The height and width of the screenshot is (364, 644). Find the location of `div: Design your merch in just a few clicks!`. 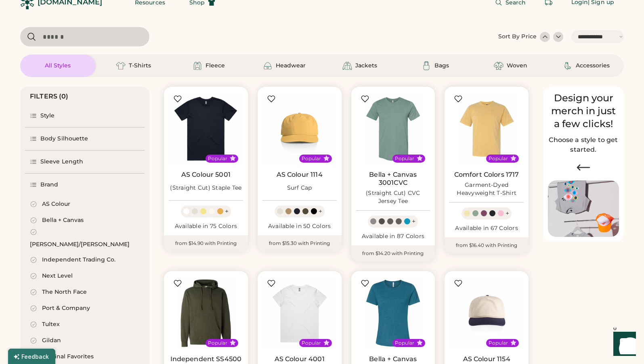

div: Design your merch in just a few clicks! is located at coordinates (583, 111).